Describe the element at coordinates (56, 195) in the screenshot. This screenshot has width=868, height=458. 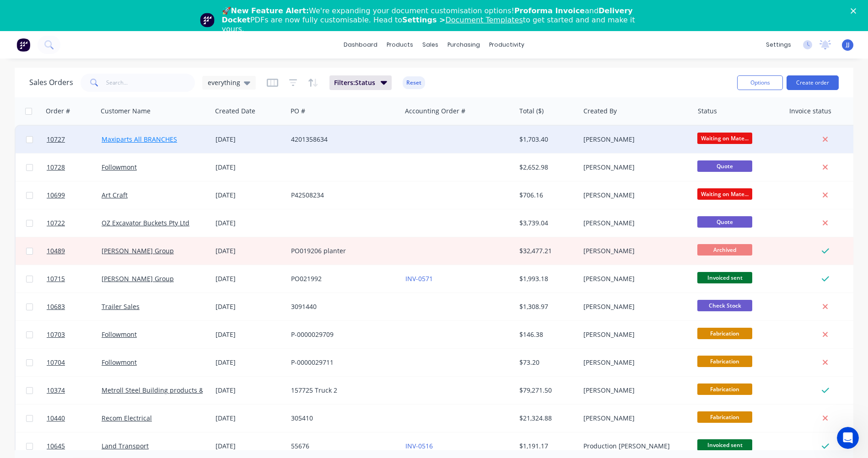
I see `span: 10699` at that location.